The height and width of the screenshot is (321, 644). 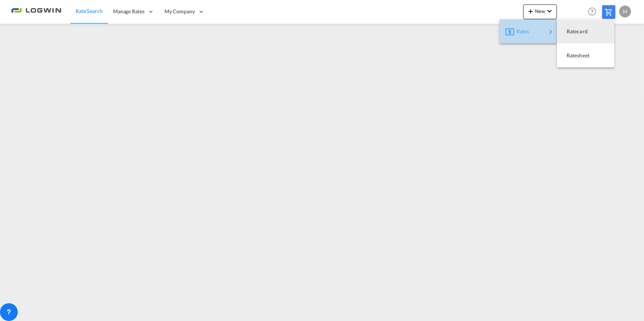 What do you see at coordinates (551, 32) in the screenshot?
I see `md-icon: icon-chevron-right` at bounding box center [551, 32].